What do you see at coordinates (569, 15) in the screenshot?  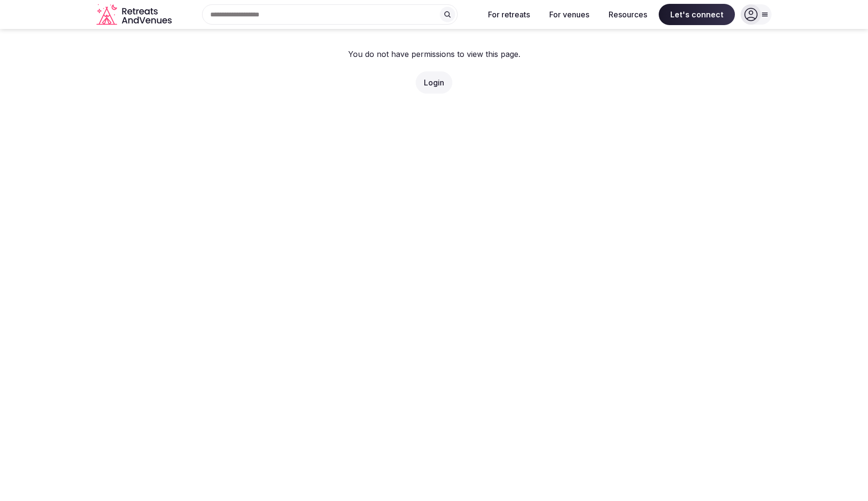 I see `button: For venues` at bounding box center [569, 15].